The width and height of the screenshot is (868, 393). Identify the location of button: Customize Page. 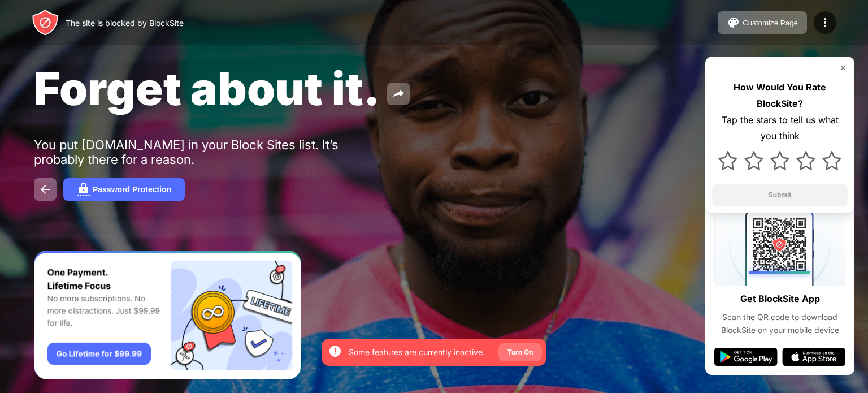
(763, 22).